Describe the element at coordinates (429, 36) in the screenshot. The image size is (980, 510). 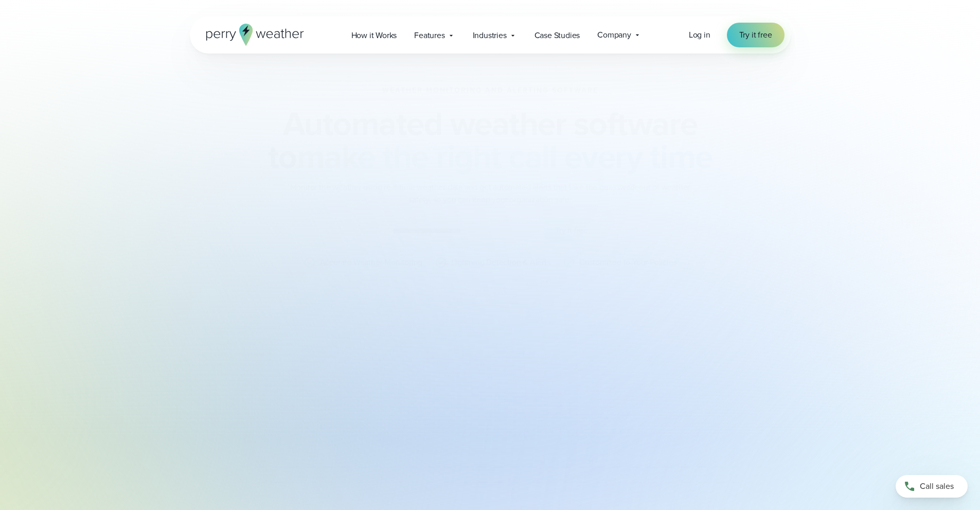
I see `span: Features` at that location.